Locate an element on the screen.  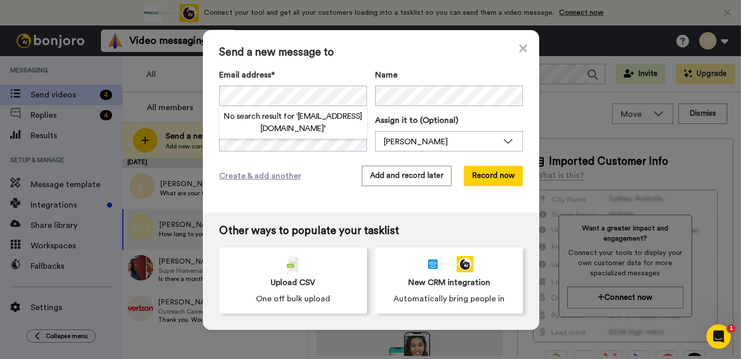
span: New CRM integration is located at coordinates (449, 282).